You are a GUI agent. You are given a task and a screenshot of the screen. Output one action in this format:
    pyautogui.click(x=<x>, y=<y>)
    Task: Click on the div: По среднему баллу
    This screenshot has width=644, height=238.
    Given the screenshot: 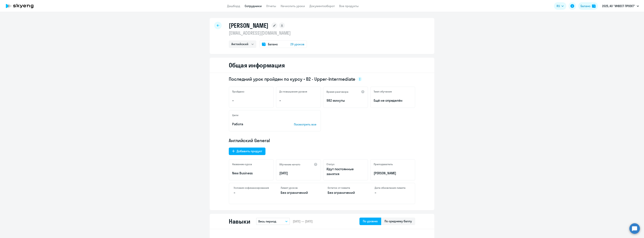 What is the action you would take?
    pyautogui.click(x=398, y=221)
    